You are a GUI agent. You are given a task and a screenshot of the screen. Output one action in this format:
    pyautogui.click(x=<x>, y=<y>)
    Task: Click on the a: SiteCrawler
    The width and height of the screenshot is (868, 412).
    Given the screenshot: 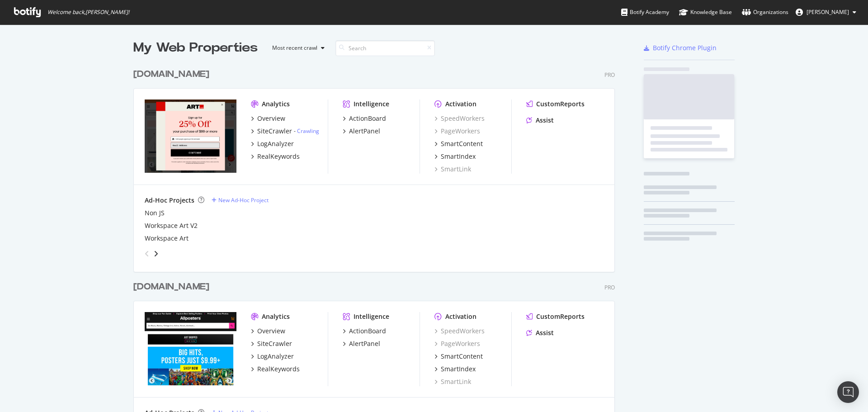 What is the action you would take?
    pyautogui.click(x=271, y=344)
    